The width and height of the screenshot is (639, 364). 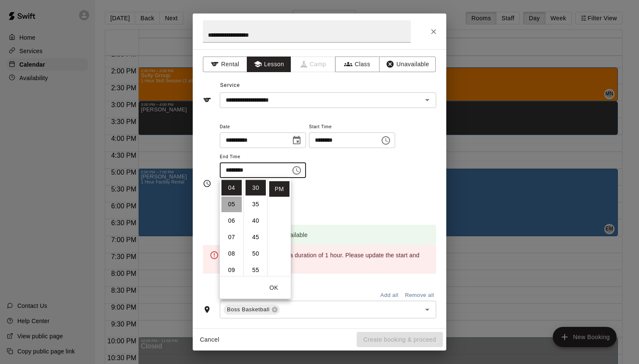 What do you see at coordinates (296, 141) in the screenshot?
I see `button: Choose date, selected date is Sep 14, 2025` at bounding box center [296, 141].